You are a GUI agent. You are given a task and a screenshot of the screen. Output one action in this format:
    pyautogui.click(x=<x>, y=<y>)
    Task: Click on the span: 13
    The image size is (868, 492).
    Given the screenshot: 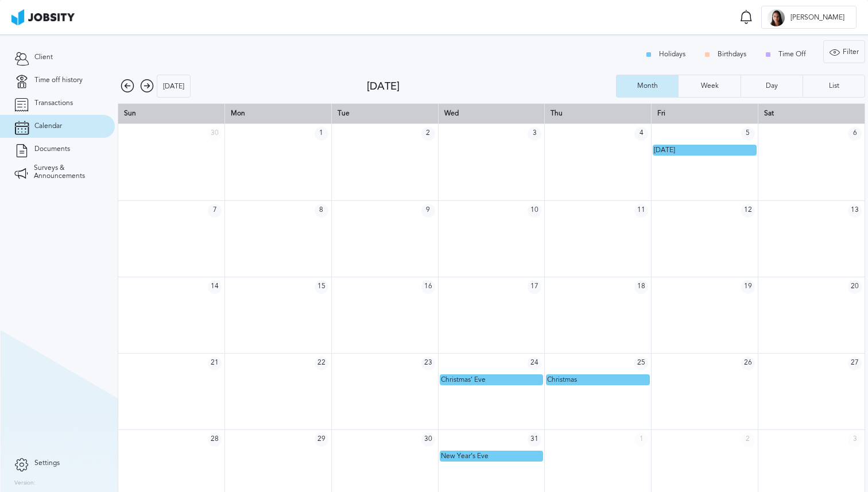 What is the action you would take?
    pyautogui.click(x=855, y=211)
    